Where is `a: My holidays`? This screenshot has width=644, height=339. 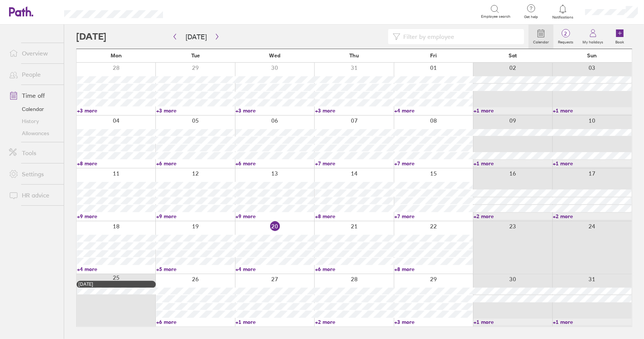 a: My holidays is located at coordinates (593, 36).